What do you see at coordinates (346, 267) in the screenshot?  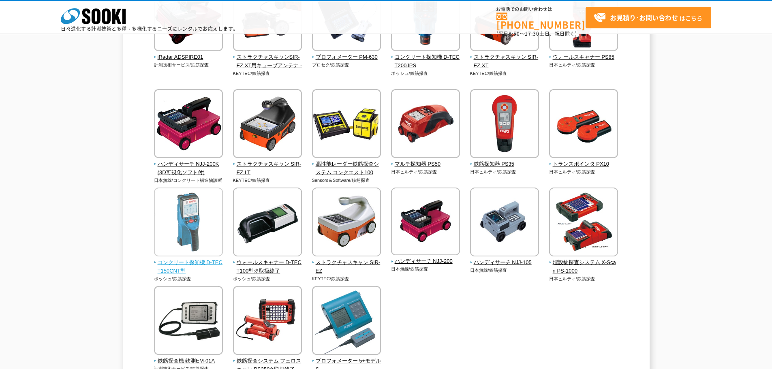 I see `span: ストラクチャスキャン SIR-EZ` at bounding box center [346, 267].